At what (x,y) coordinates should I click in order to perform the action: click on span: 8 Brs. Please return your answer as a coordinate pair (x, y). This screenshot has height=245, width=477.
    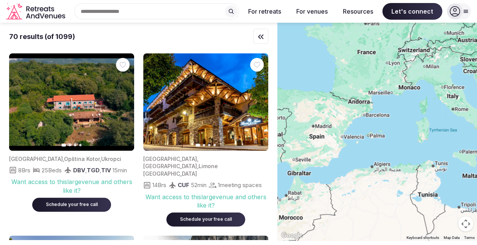
    Looking at the image, I should click on (24, 170).